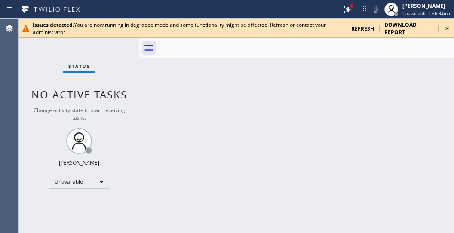 This screenshot has height=233, width=454. What do you see at coordinates (376, 9) in the screenshot?
I see `button: Mute` at bounding box center [376, 9].